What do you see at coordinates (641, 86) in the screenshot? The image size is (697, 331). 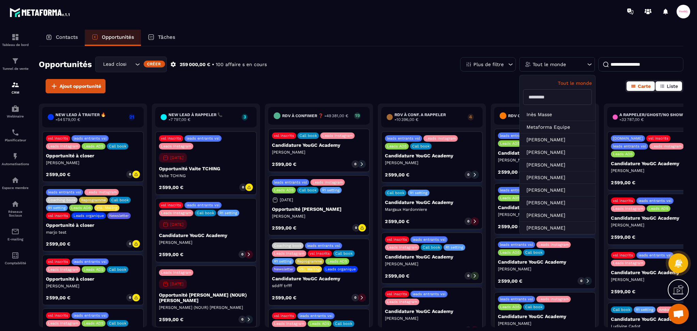 I see `button: Carte` at bounding box center [641, 86].